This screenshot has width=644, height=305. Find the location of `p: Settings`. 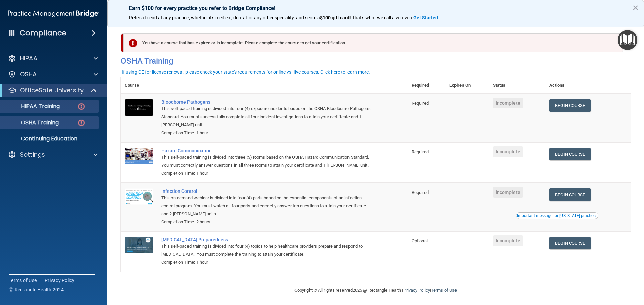

p: Settings is located at coordinates (33, 155).